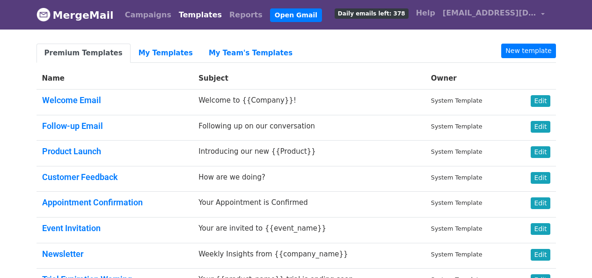 This screenshot has height=278, width=592. What do you see at coordinates (469, 78) in the screenshot?
I see `th: Owner` at bounding box center [469, 78].